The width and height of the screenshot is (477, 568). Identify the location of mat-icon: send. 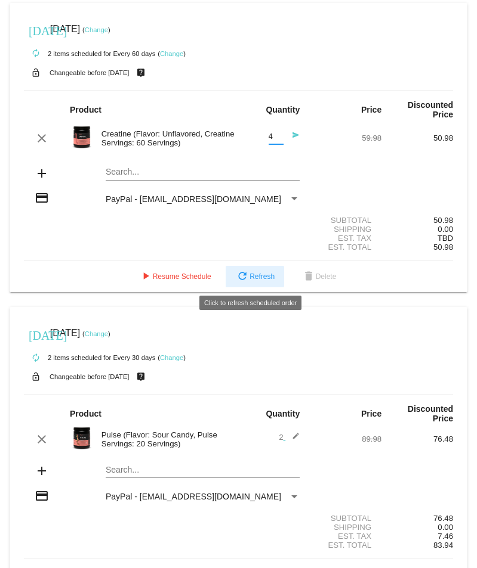
(292, 138).